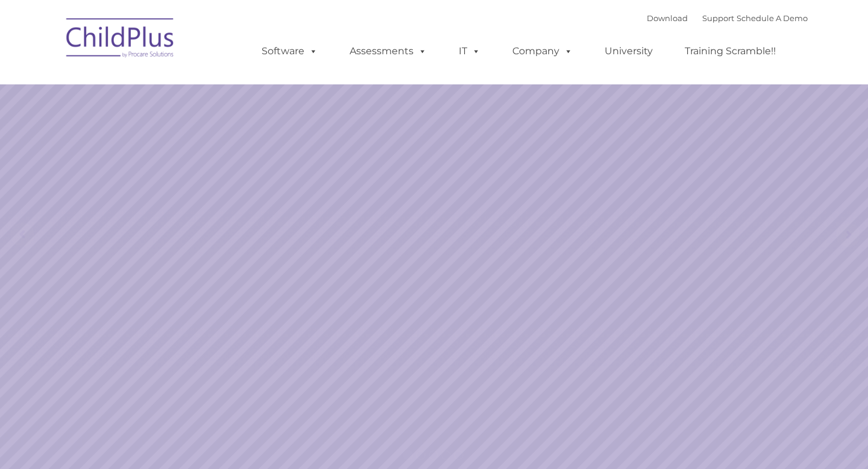 The height and width of the screenshot is (469, 868). Describe the element at coordinates (730, 51) in the screenshot. I see `a: Training Scramble!!` at that location.